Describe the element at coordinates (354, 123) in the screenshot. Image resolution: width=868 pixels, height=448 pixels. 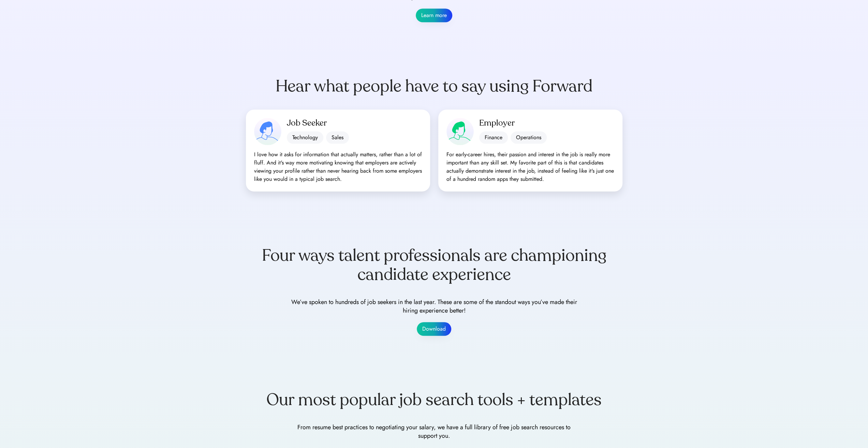
I see `div: Job Seeker` at that location.